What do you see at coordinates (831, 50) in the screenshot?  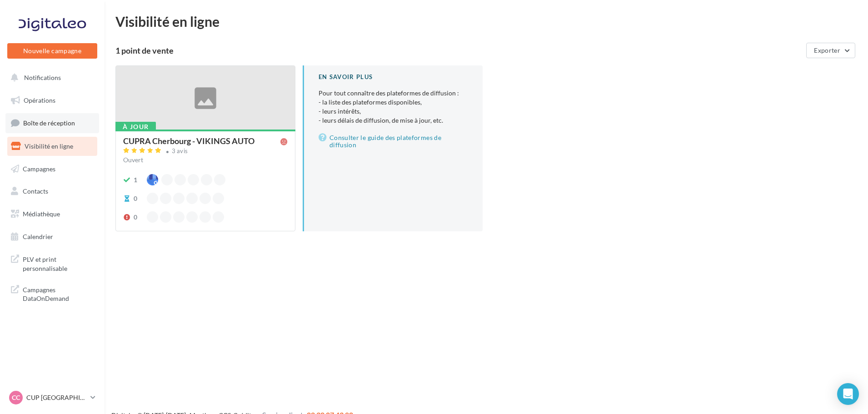 I see `button: Exporter` at bounding box center [831, 50].